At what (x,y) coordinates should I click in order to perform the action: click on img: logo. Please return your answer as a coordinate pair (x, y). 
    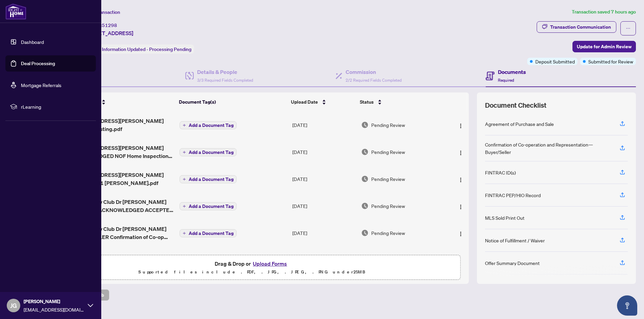
    Looking at the image, I should click on (16, 11).